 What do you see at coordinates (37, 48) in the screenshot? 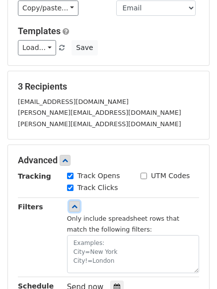
I see `a: Load...` at bounding box center [37, 48].